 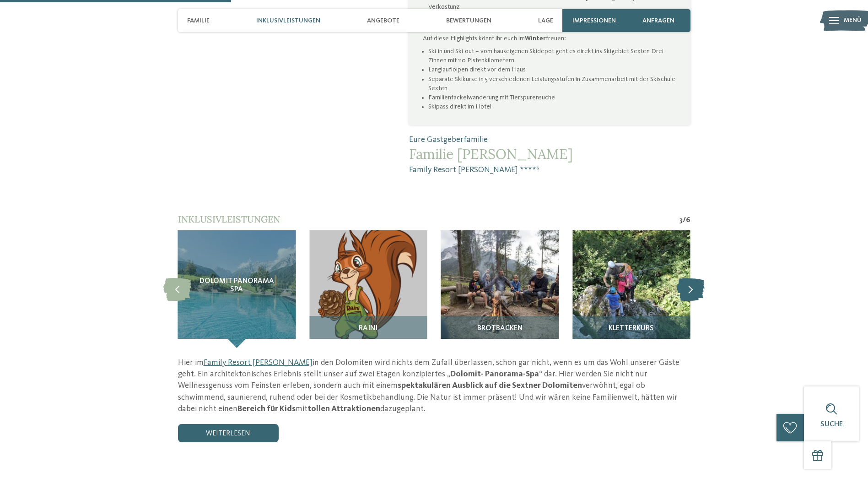 What do you see at coordinates (552, 70) in the screenshot?
I see `li: Langlaufloipen direkt vor dem Haus` at bounding box center [552, 70].